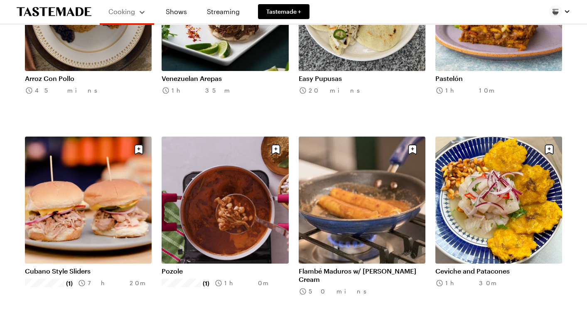  What do you see at coordinates (284, 12) in the screenshot?
I see `span: Tastemade +` at bounding box center [284, 12].